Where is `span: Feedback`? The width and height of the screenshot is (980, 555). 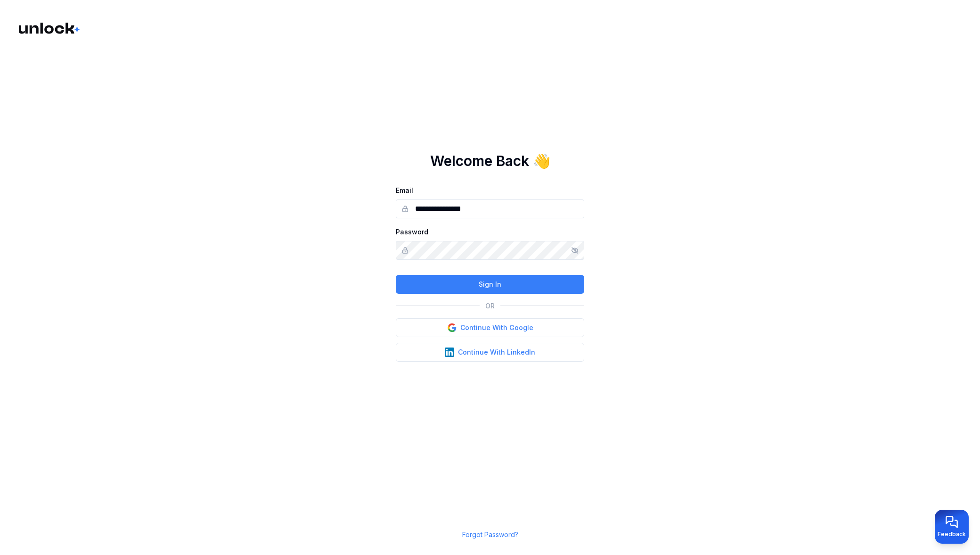
span: Feedback is located at coordinates (952, 534).